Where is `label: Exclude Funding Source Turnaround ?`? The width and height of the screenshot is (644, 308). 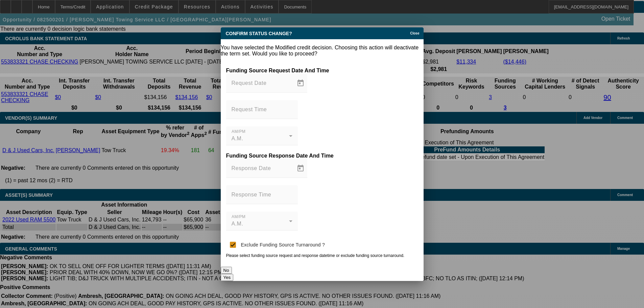
label: Exclude Funding Source Turnaround ? is located at coordinates (282, 245).